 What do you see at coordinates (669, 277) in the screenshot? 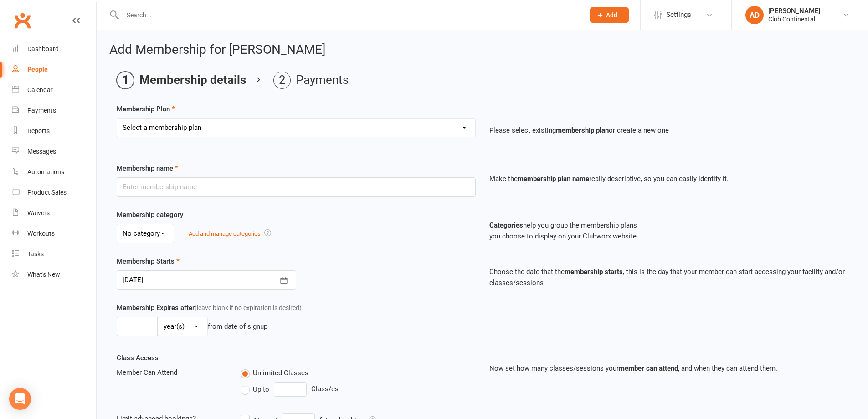
I see `p: Choose the date that the , this is the day that your member can start accessing your facility and...` at bounding box center [669, 277].